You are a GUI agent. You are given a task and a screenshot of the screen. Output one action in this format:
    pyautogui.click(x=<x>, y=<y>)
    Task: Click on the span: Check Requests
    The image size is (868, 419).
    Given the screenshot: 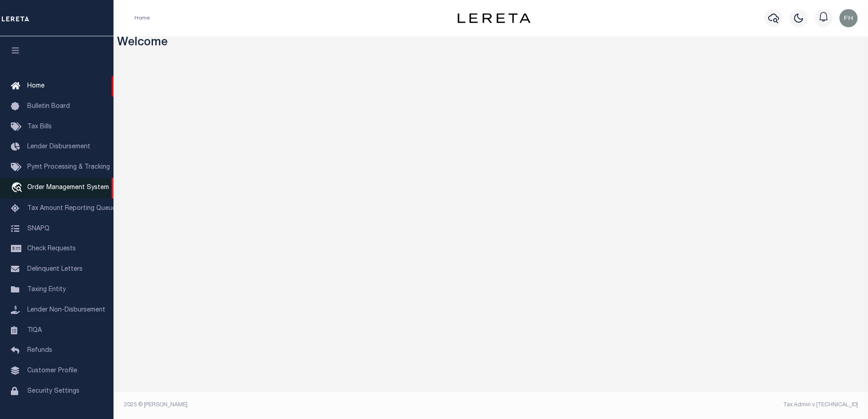 What is the action you would take?
    pyautogui.click(x=51, y=249)
    